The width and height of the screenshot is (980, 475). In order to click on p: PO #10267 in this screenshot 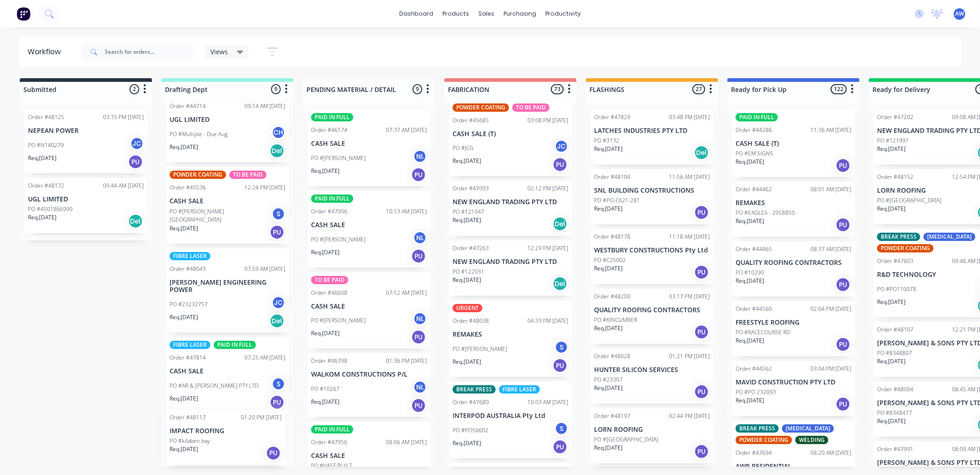, I will do `click(326, 389)`.